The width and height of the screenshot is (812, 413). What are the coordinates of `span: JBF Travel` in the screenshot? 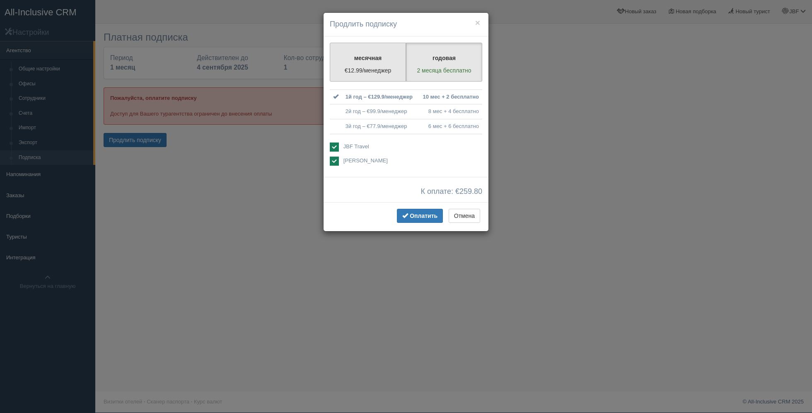 It's located at (356, 146).